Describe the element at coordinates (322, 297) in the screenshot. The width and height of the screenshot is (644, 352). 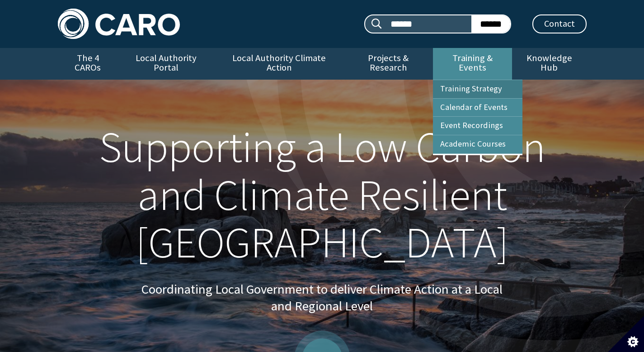
I see `p: Coordinating Local Government to deliver Climate Action at a Local and Regional Level` at that location.